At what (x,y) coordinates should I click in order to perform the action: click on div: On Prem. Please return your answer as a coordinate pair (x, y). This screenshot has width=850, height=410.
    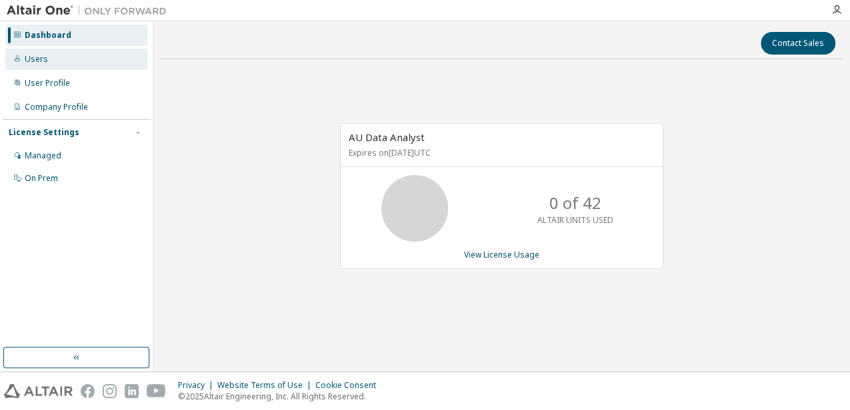
    Looking at the image, I should click on (41, 179).